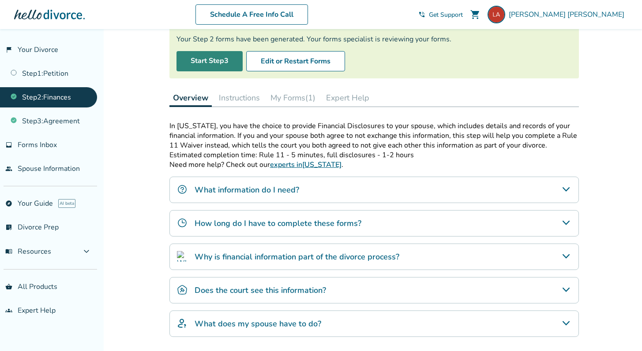 The height and width of the screenshot is (351, 642). I want to click on span: explore, so click(9, 204).